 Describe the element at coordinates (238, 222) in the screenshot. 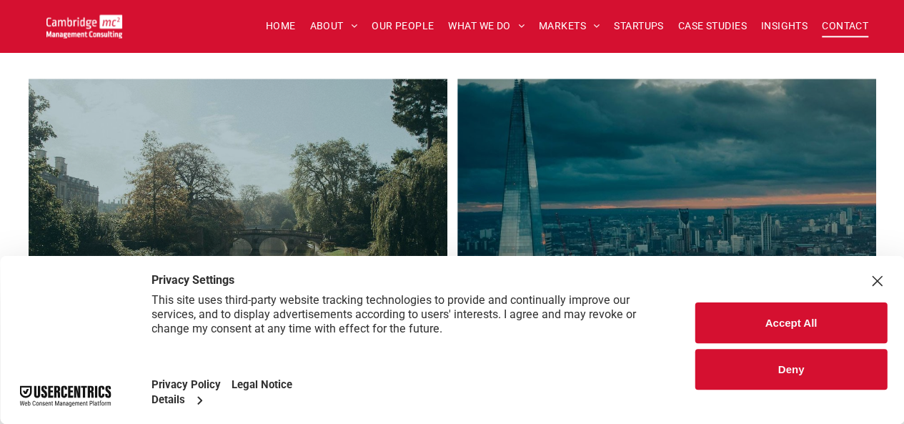

I see `a: Hazy afternoon photo of river and bridge in Cambridge. Punt boat in middle-distance. Trees either...` at that location.